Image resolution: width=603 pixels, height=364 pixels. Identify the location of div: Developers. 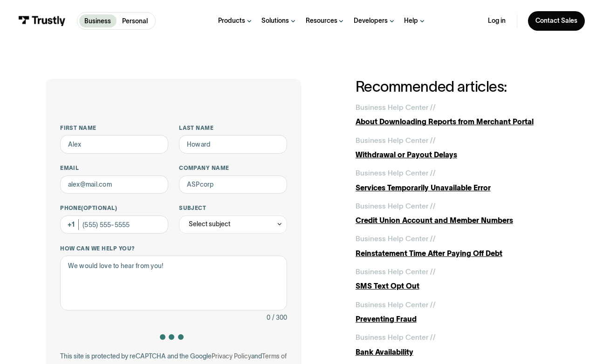
(371, 21).